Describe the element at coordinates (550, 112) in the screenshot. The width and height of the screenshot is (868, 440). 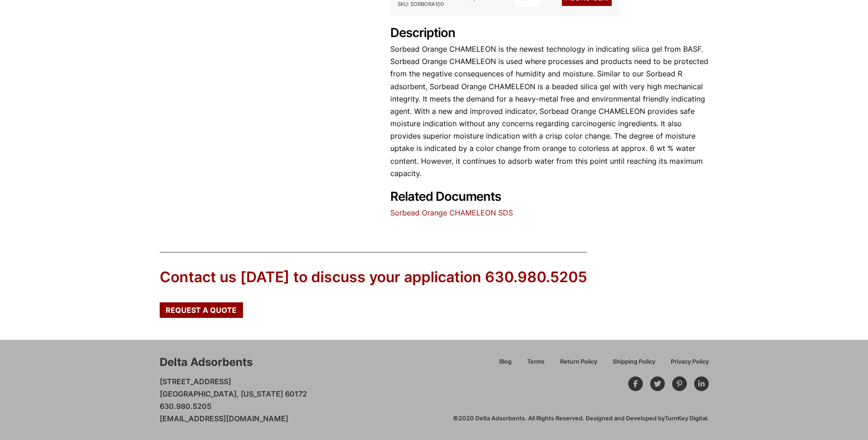
I see `p: Sorbead Orange CHAMELEON is the newest technology in indicating silica gel from BASF. Sorbead Ora...` at that location.